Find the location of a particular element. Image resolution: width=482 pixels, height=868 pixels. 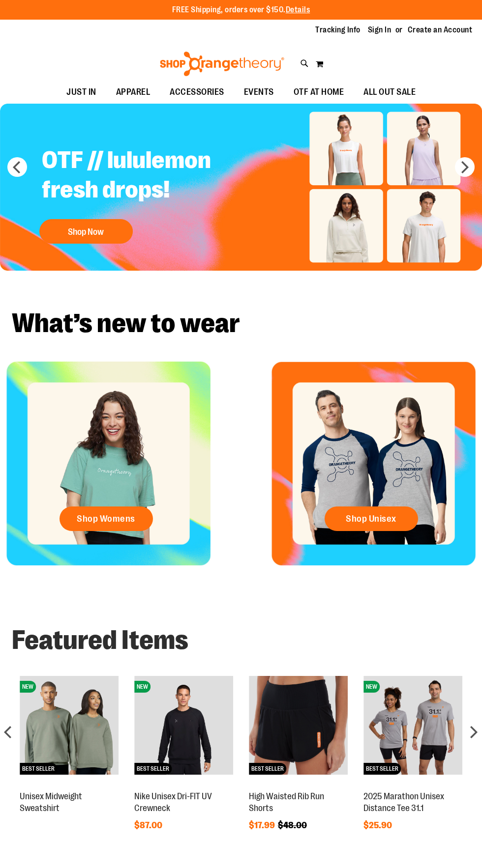

h2: What’s new to wear is located at coordinates (241, 323).